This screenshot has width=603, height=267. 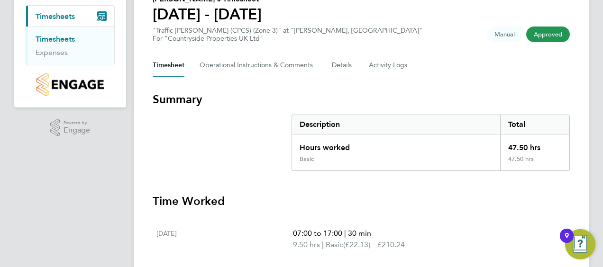 I want to click on span: This timesheet has been approved., so click(x=548, y=34).